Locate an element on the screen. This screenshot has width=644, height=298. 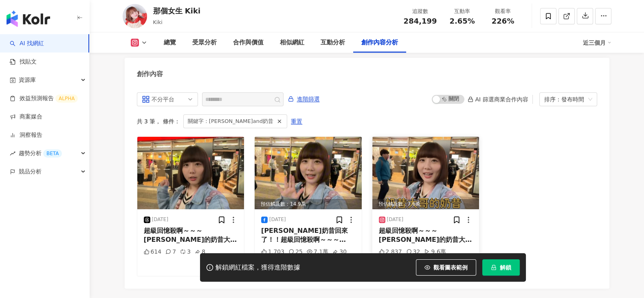
a: searchAI 找網紅 is located at coordinates (27, 43).